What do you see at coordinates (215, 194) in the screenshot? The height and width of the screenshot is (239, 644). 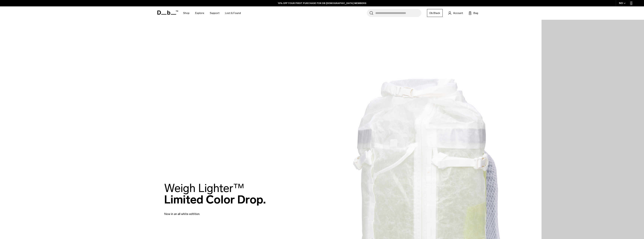 I see `h2: Limited Color Drop.` at bounding box center [215, 194].